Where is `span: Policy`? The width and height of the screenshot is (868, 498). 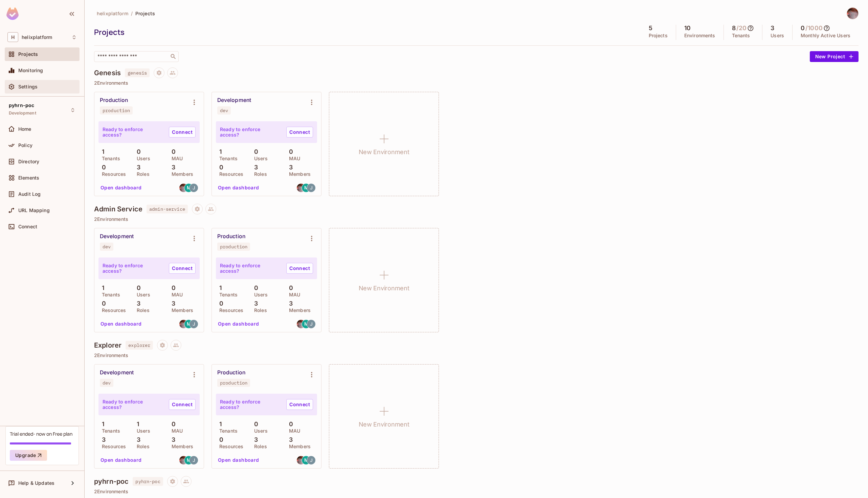
span: Policy is located at coordinates (25, 146).